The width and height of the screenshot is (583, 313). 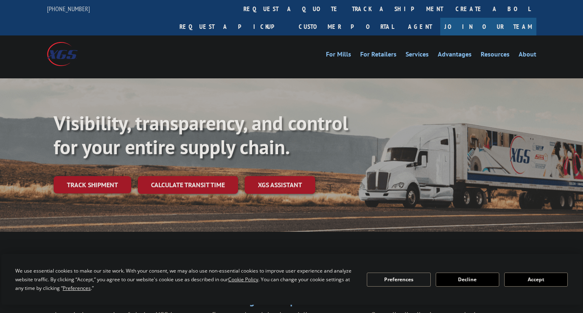 I want to click on a: Join Our Team, so click(x=488, y=26).